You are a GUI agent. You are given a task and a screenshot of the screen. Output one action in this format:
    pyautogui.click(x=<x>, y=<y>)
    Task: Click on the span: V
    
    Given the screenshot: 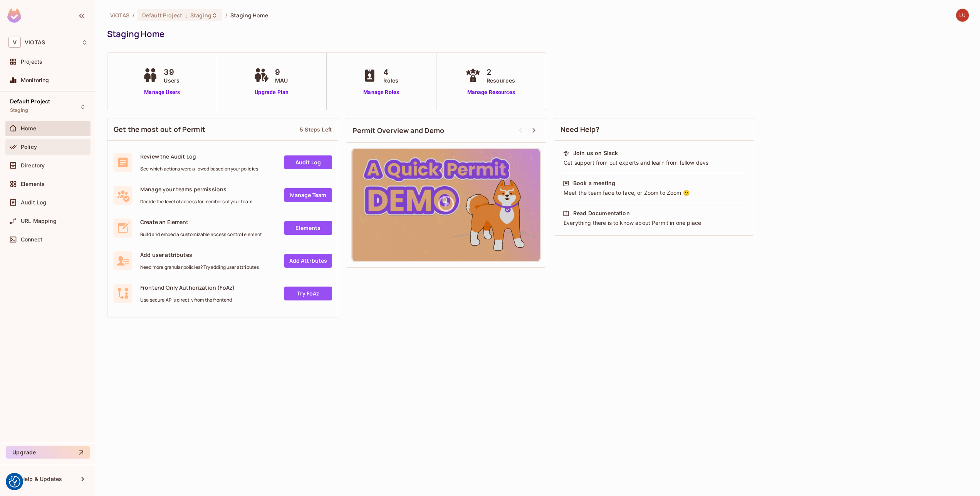 What is the action you would take?
    pyautogui.click(x=14, y=42)
    